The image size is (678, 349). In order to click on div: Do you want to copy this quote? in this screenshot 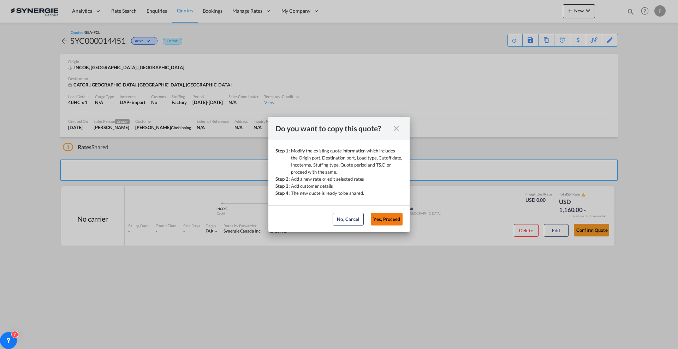, I will do `click(333, 128)`.